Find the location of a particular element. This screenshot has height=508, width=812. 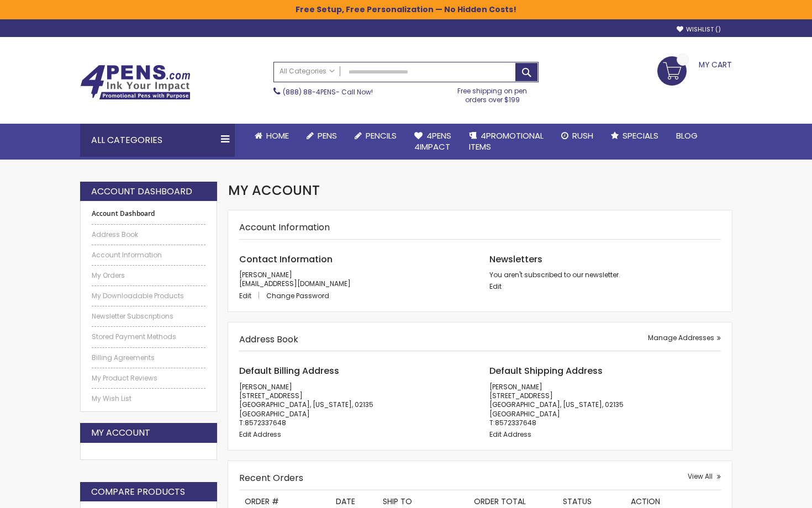

strong: My Account is located at coordinates (121, 433).